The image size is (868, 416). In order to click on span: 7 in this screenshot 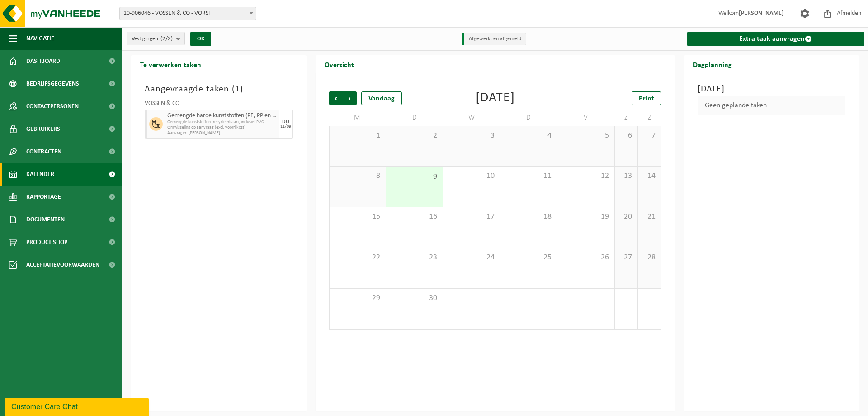, I will do `click(650, 135)`.